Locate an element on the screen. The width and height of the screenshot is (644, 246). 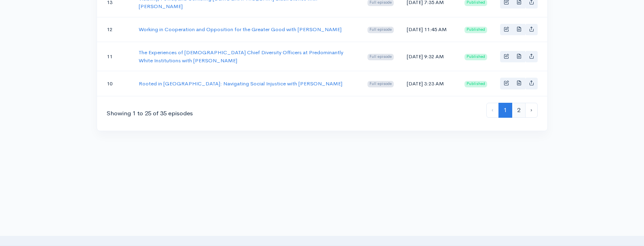
td: 10 is located at coordinates (115, 83).